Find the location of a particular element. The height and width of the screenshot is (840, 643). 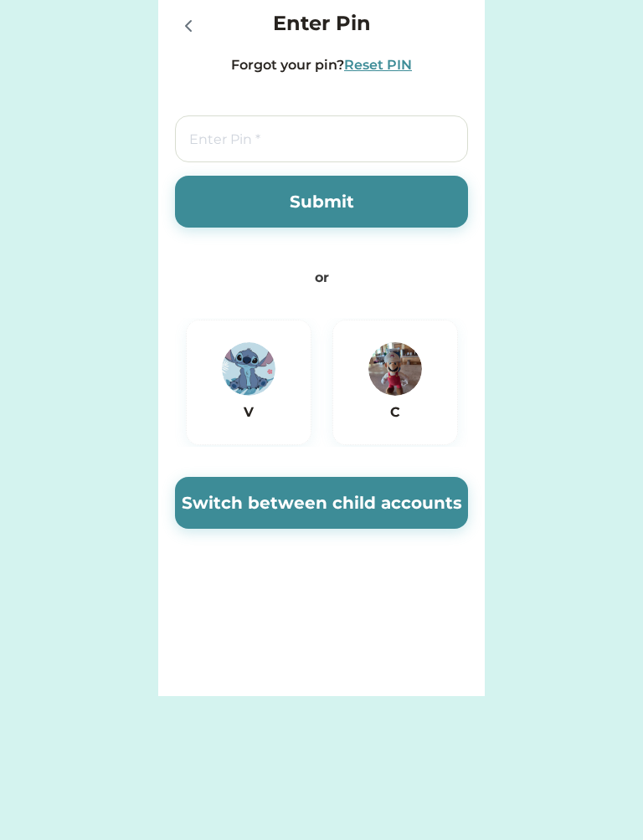

h4: Enter Pin is located at coordinates (321, 24).